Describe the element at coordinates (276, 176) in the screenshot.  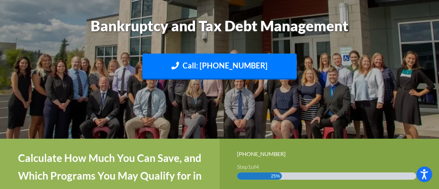
I see `span: 25%` at that location.